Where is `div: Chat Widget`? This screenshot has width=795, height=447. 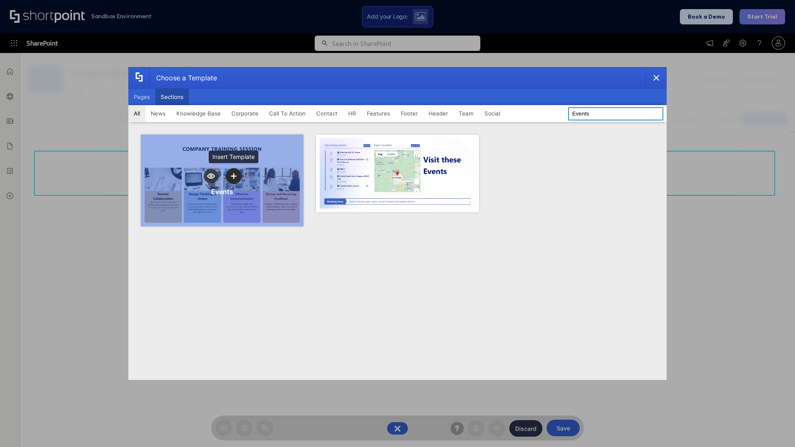 div: Chat Widget is located at coordinates (774, 427).